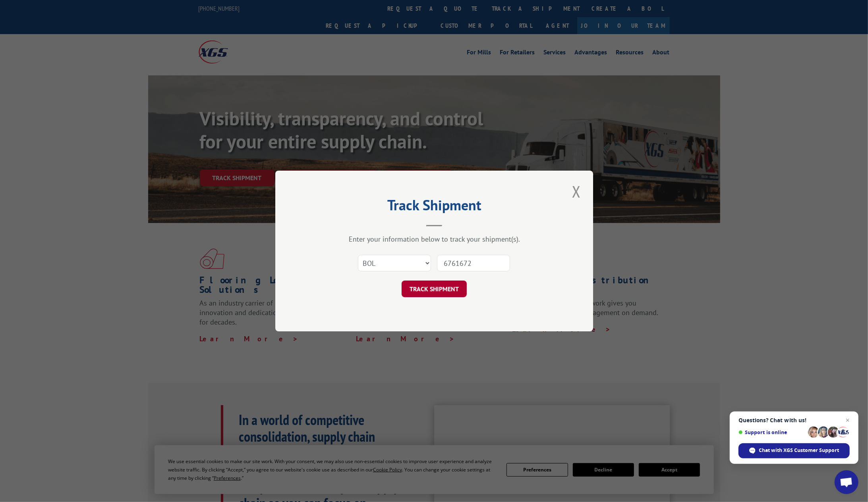 This screenshot has width=868, height=502. What do you see at coordinates (576, 191) in the screenshot?
I see `button: Close modal` at bounding box center [576, 191].